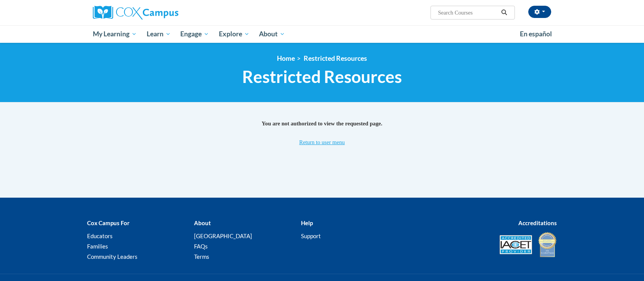  Describe the element at coordinates (540, 12) in the screenshot. I see `button: Account Settings` at that location.